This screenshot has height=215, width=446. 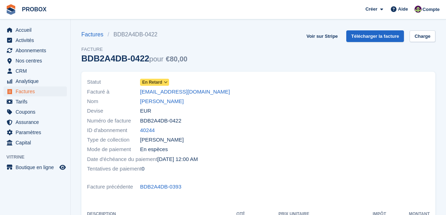 What do you see at coordinates (177, 59) in the screenshot?
I see `span: €80,00` at bounding box center [177, 59].